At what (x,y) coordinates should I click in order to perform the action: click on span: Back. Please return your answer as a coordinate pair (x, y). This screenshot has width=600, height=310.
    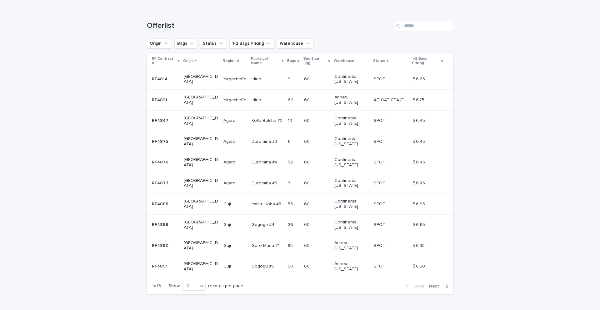
    Looking at the image, I should click on (417, 286).